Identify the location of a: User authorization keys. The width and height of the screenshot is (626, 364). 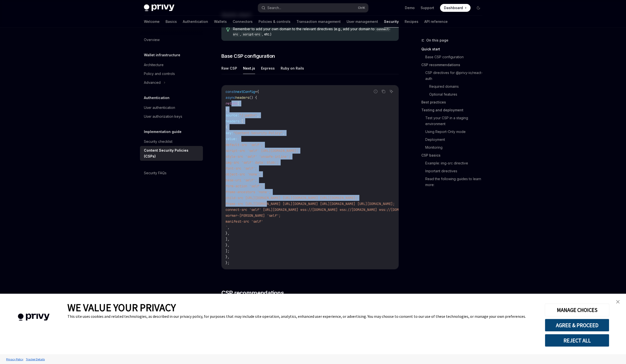
(171, 117).